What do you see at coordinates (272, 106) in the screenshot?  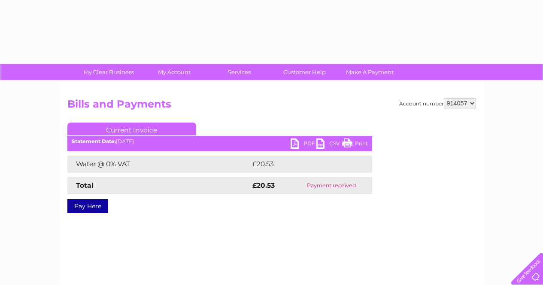 I see `h2: Bills and Payments` at bounding box center [272, 106].